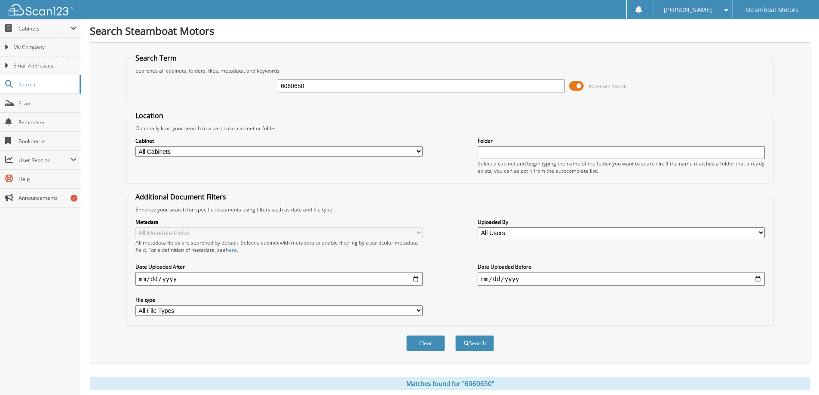 This screenshot has width=819, height=395. Describe the element at coordinates (607, 86) in the screenshot. I see `span: Advanced Search` at that location.